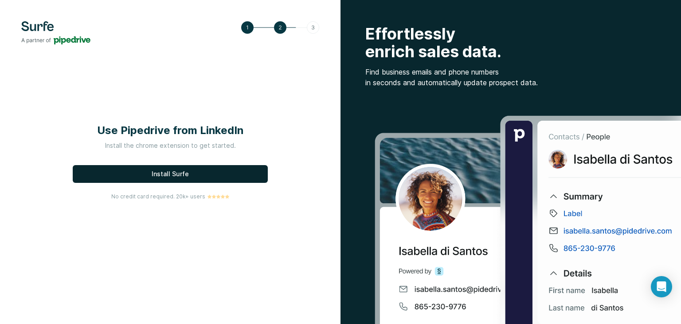 The width and height of the screenshot is (681, 324). Describe the element at coordinates (527, 219) in the screenshot. I see `img: Surfe Stock Photo - Selling good vibes` at that location.